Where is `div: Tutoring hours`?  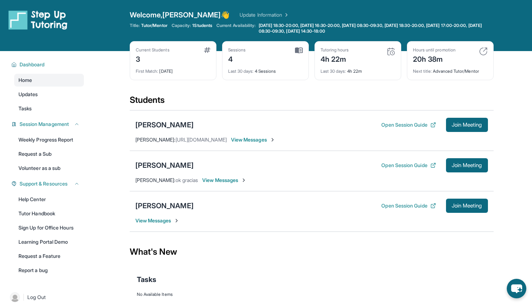 div: Tutoring hours is located at coordinates (335, 50).